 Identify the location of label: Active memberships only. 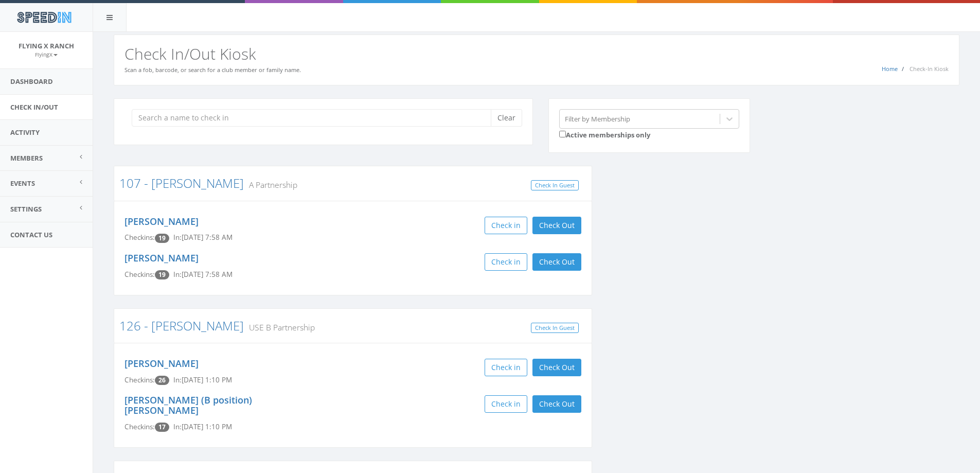
(604, 134).